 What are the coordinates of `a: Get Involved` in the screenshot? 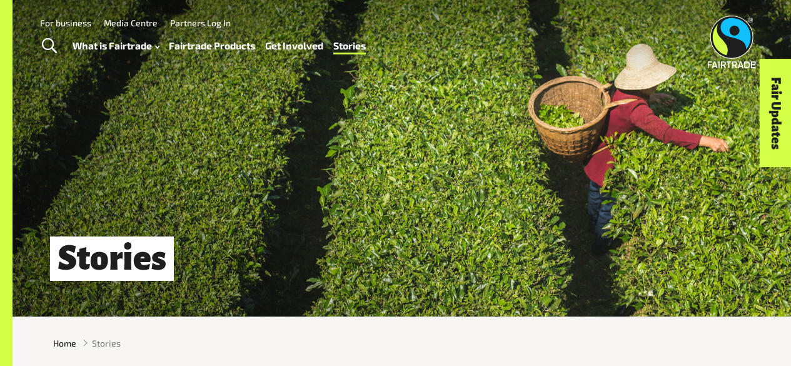 It's located at (294, 46).